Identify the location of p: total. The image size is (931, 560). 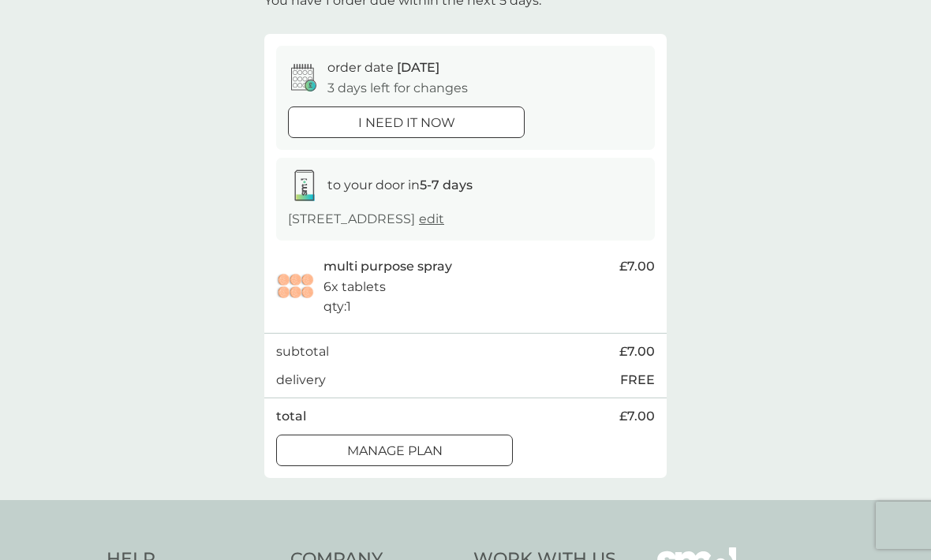
(291, 416).